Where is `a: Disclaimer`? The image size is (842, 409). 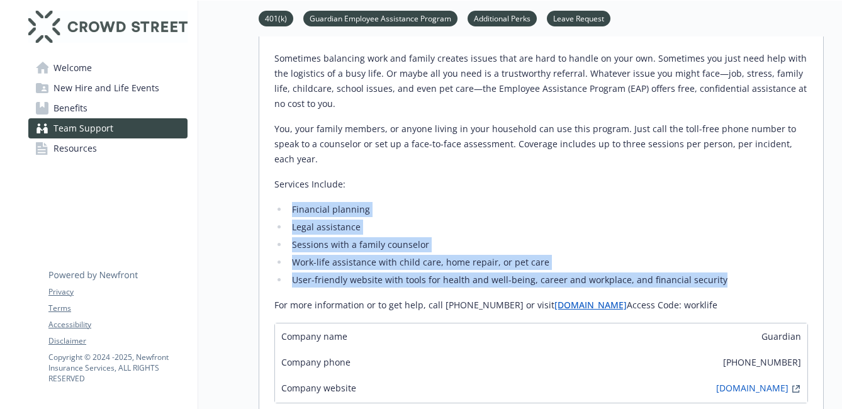
a: Disclaimer is located at coordinates (118, 341).